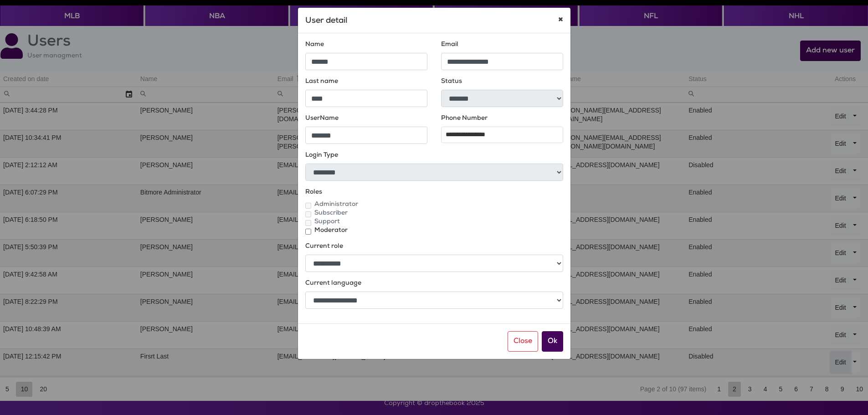 Image resolution: width=868 pixels, height=415 pixels. Describe the element at coordinates (327, 221) in the screenshot. I see `label: Support` at that location.